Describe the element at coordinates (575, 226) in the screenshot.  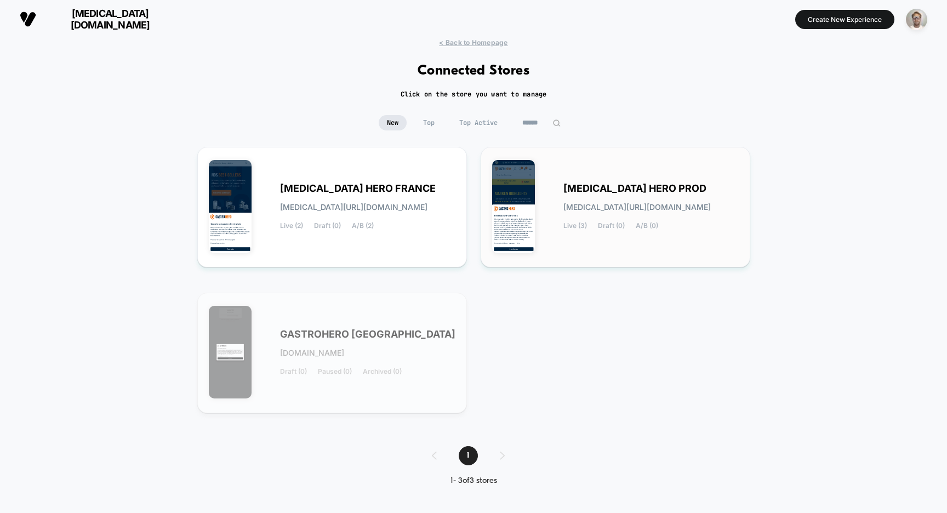
I see `span: Live (3)` at that location.